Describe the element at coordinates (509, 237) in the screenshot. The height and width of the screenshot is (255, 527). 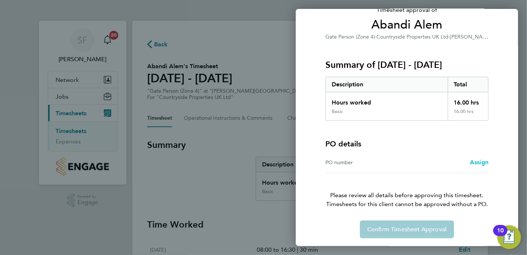
I see `button: Open Resource Center, 10 new notifications` at that location.